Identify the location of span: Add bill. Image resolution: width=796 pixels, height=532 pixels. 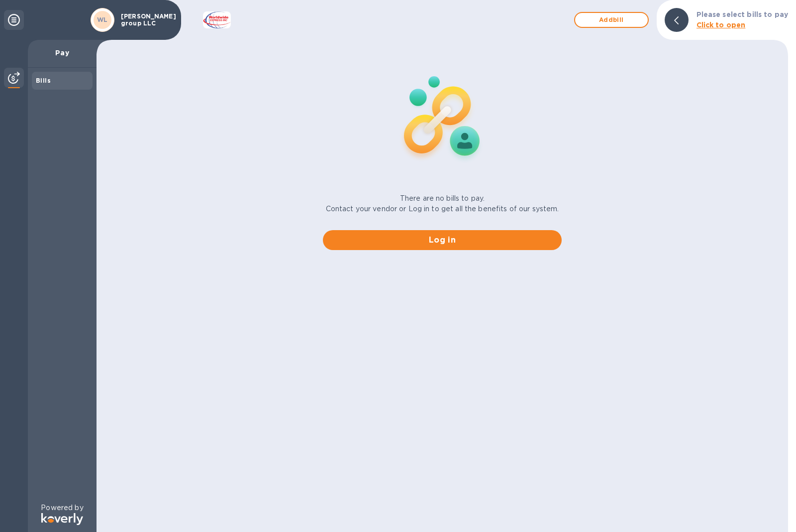
(611, 20).